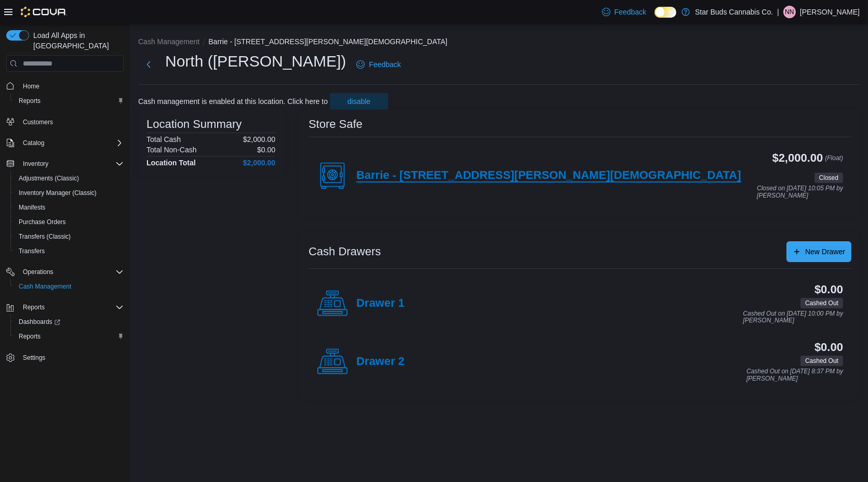 The height and width of the screenshot is (482, 868). I want to click on h3: Location Summary, so click(194, 124).